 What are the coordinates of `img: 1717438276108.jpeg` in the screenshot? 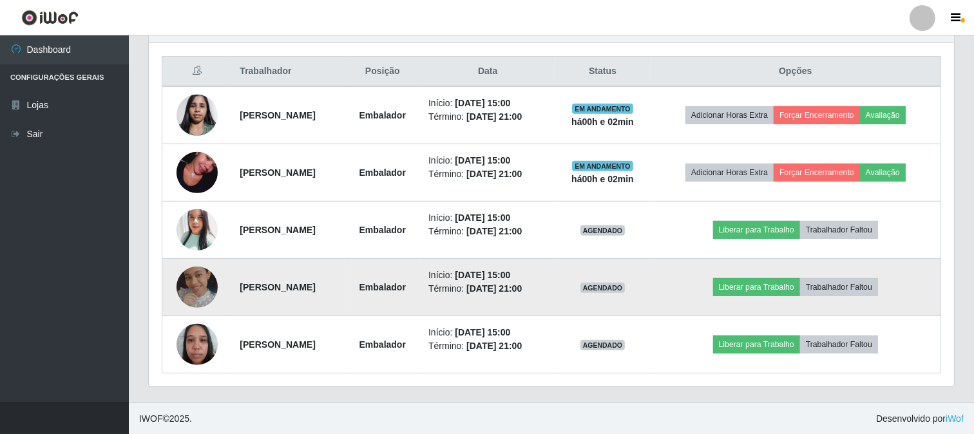 It's located at (197, 173).